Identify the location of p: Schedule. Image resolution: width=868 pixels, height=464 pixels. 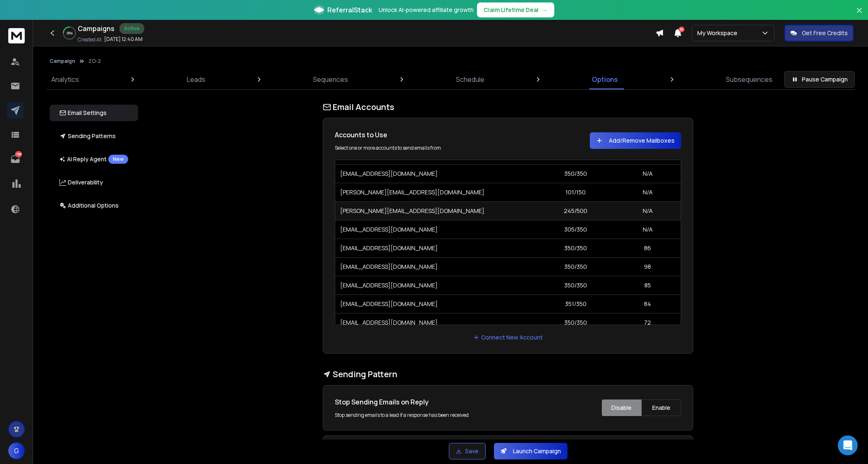
(470, 79).